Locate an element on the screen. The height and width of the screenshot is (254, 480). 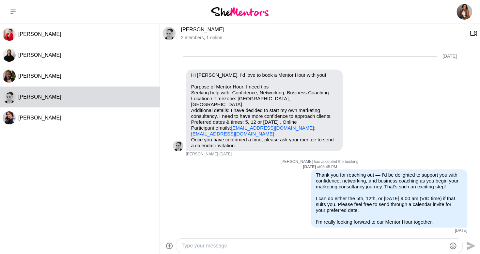
div: Getrude Mereki is located at coordinates (9, 76).